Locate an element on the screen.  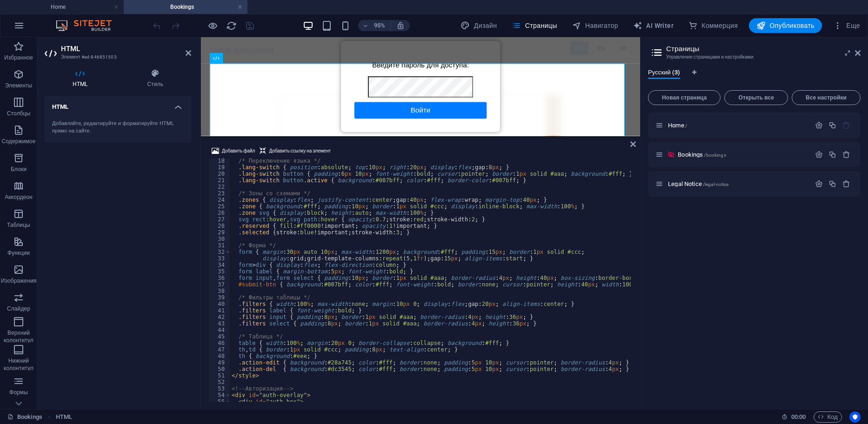
nav: breadcrumb is located at coordinates (64, 417).